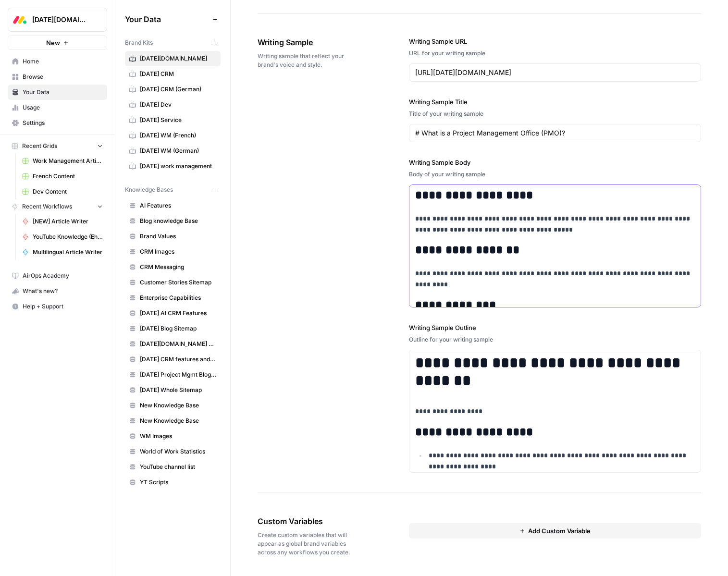 The image size is (728, 576). Describe the element at coordinates (555, 102) in the screenshot. I see `label: Writing Sample Title` at that location.